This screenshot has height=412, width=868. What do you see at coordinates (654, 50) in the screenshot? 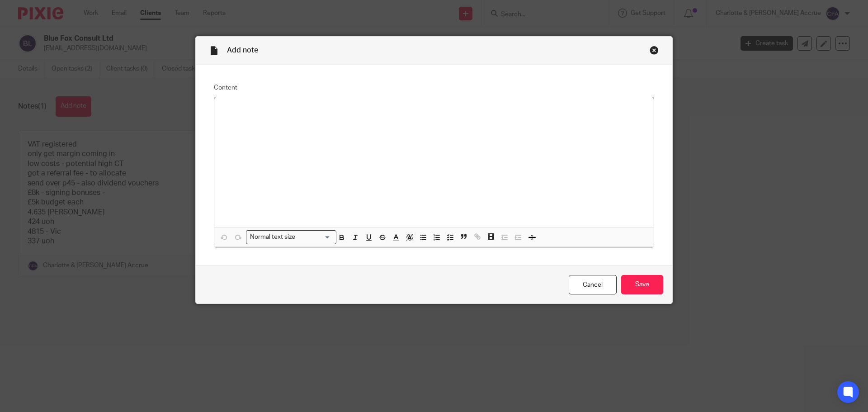
I see `div: Close this dialog window` at bounding box center [654, 50].